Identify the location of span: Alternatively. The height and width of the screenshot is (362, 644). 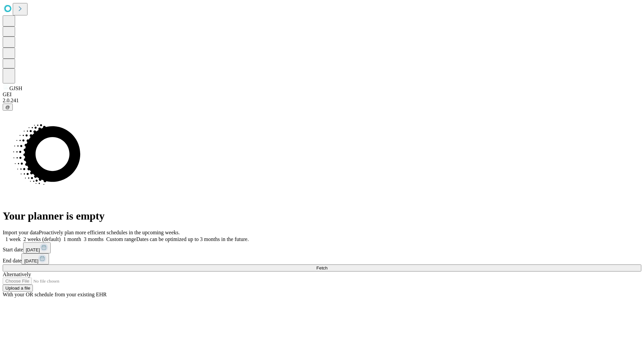
(17, 274).